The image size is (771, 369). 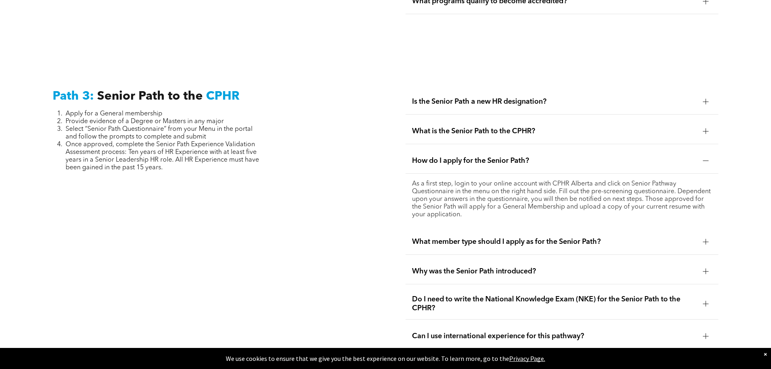 I want to click on span: What member type should I apply as for the Senior Path?, so click(x=554, y=242).